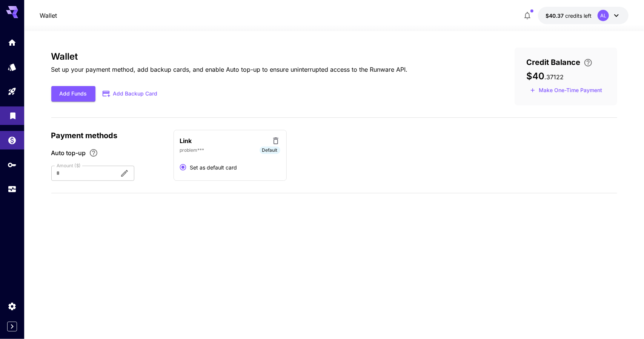 This screenshot has width=644, height=339. Describe the element at coordinates (568, 16) in the screenshot. I see `div: $40.37122` at that location.